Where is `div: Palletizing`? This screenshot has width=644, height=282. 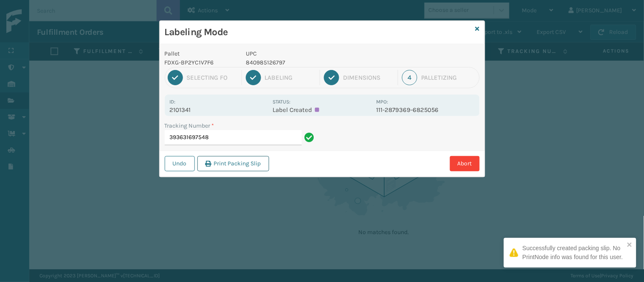 div: Palletizing is located at coordinates (449, 78).